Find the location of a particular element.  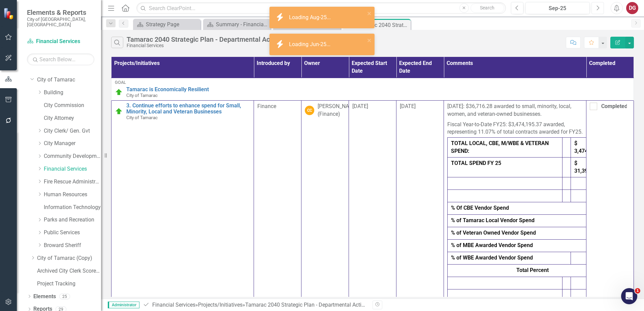

a: 3. Continue efforts to enhance spend for Small, Minority, Local and Veteran Businesses is located at coordinates (188, 108).